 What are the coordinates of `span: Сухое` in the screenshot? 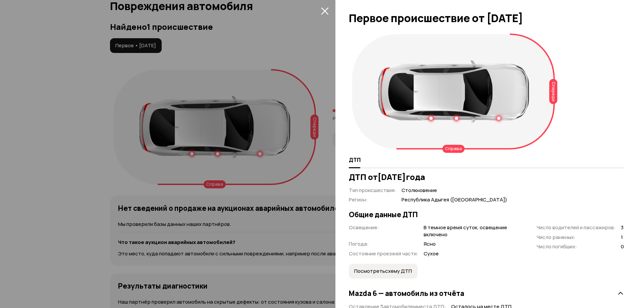 It's located at (470, 254).